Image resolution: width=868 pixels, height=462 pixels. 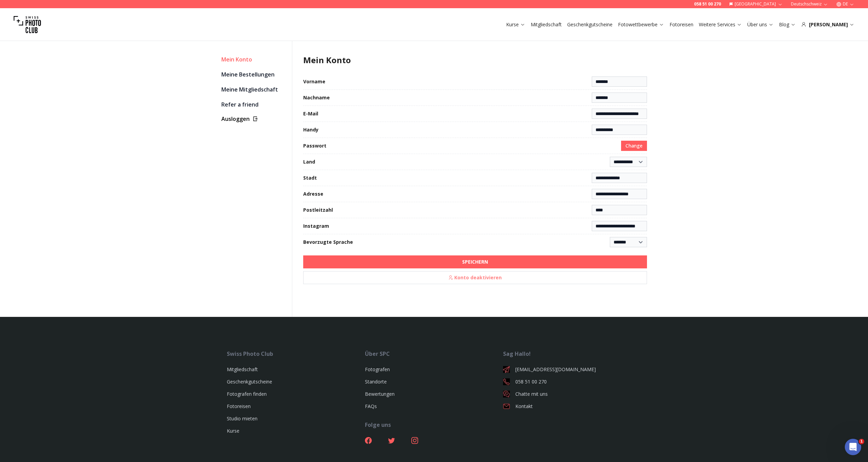 I want to click on button: Konto deaktivieren, so click(x=475, y=277).